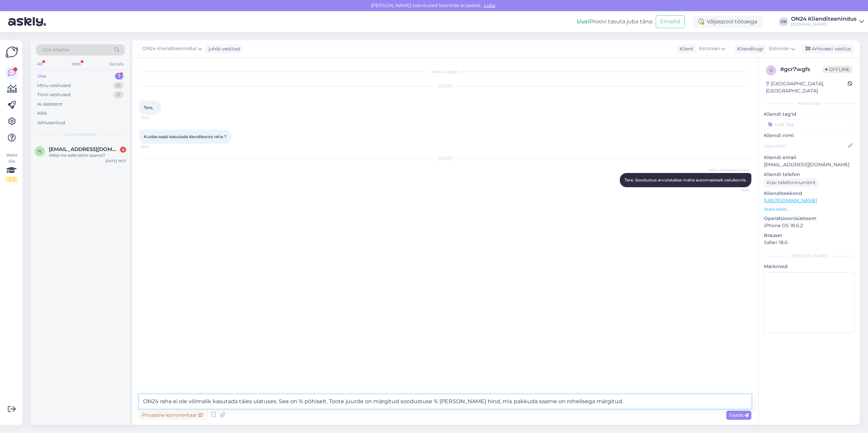 Image resolution: width=868 pixels, height=433 pixels. Describe the element at coordinates (809, 218) in the screenshot. I see `p: Operatsioonisüsteem` at that location.